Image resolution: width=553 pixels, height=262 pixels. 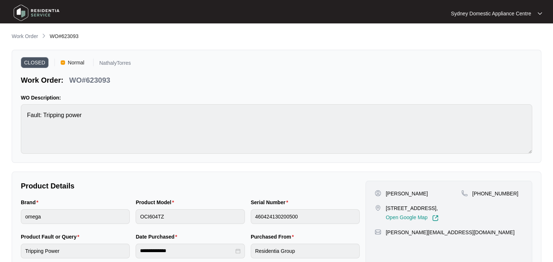 I want to click on a: Work Order, so click(x=25, y=37).